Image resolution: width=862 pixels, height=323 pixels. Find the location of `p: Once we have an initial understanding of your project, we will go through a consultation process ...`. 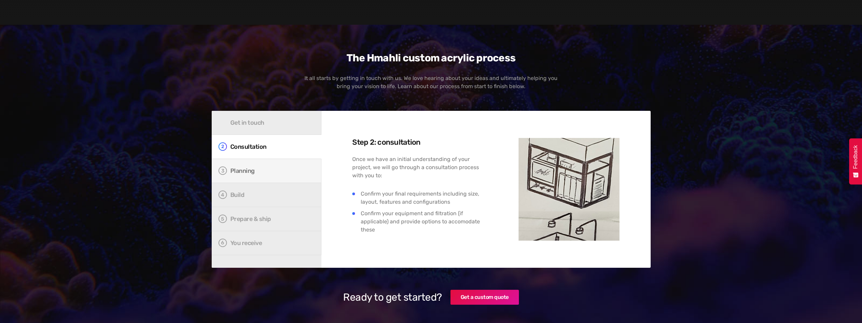

p: Once we have an initial understanding of your project, we will go through a consultation process ... is located at coordinates (416, 167).